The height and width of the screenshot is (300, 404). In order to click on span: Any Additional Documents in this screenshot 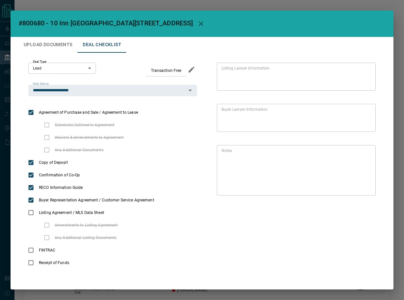, I will do `click(79, 150)`.